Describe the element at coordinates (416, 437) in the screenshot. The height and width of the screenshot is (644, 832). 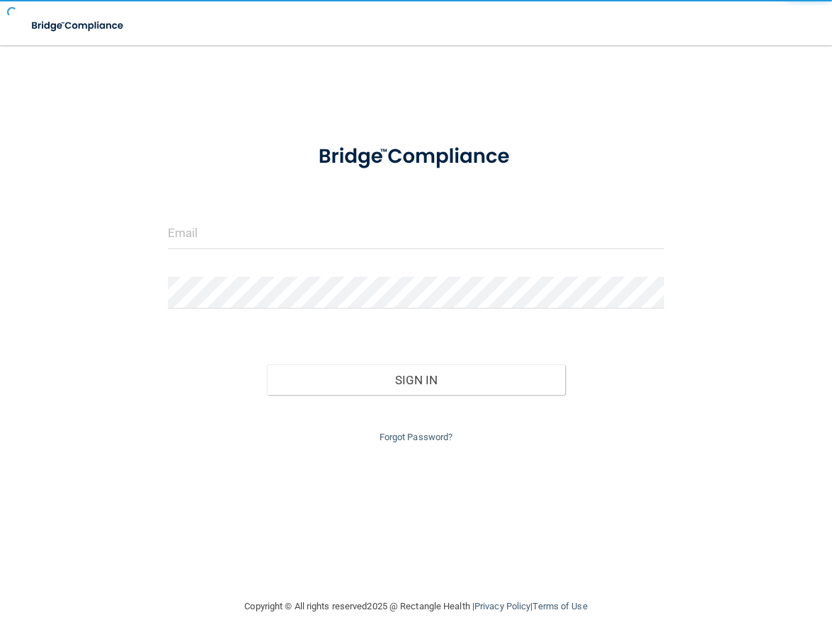
I see `a: Forgot Password?` at that location.